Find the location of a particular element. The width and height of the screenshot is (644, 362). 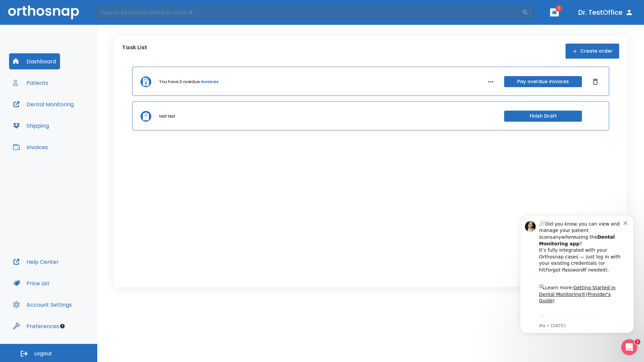

span: Logout is located at coordinates (43, 354).